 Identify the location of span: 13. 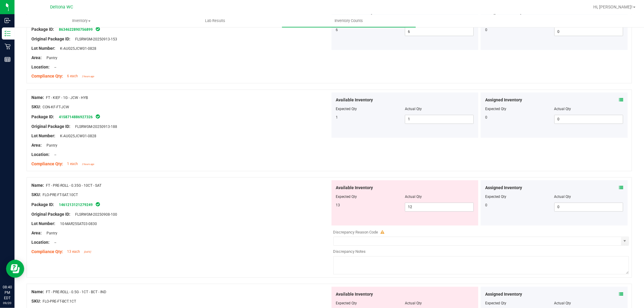
(338, 206).